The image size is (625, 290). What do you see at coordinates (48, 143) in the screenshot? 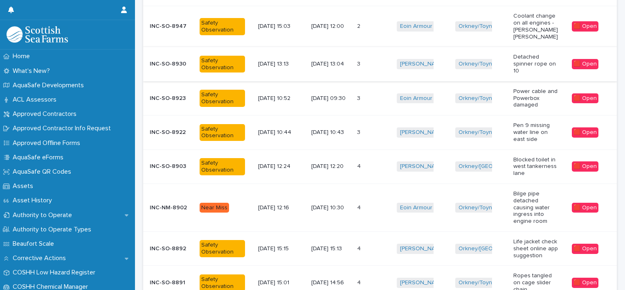
I see `p: Approved Offline Forms` at bounding box center [48, 143].